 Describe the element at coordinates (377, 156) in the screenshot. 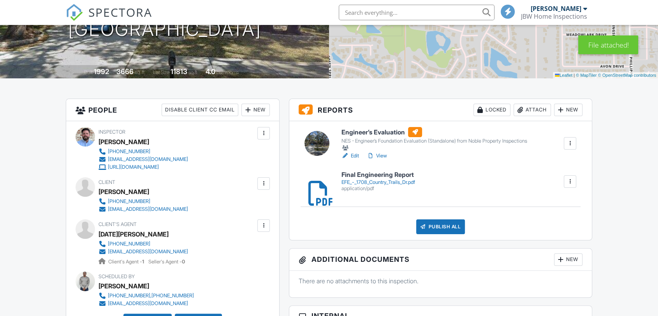

I see `a: View` at that location.